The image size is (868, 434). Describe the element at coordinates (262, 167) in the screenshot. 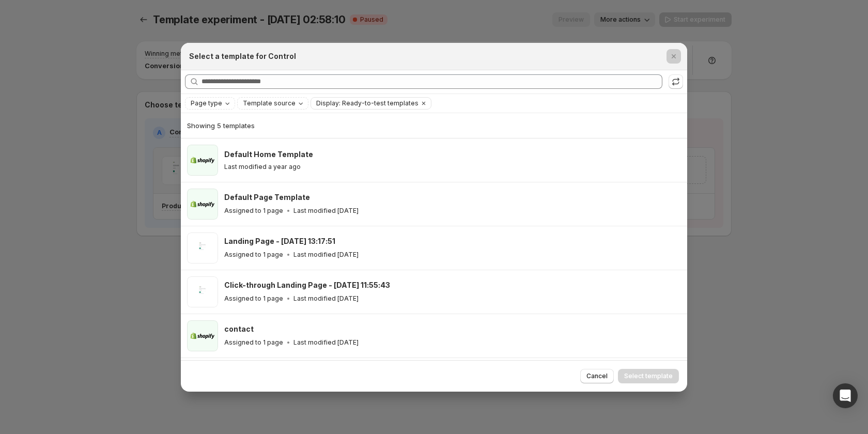

I see `p: Last modified a year ago` at that location.